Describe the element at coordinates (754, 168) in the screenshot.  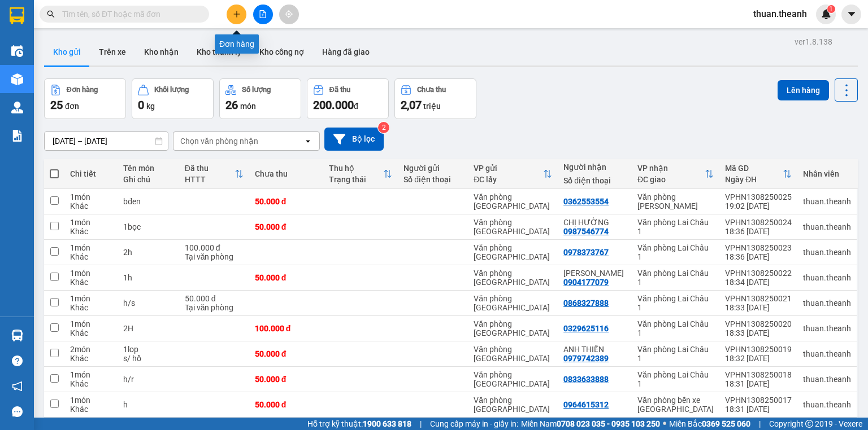
I see `div: Mã GD` at that location.